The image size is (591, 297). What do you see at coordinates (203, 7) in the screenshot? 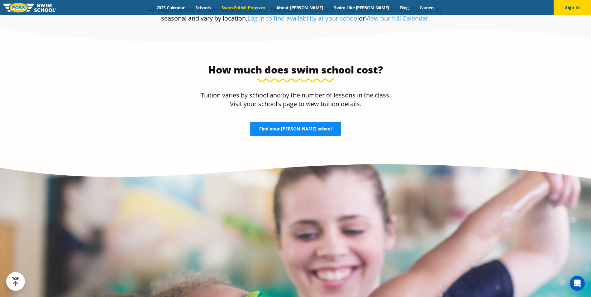
I see `a: Schools` at bounding box center [203, 7].